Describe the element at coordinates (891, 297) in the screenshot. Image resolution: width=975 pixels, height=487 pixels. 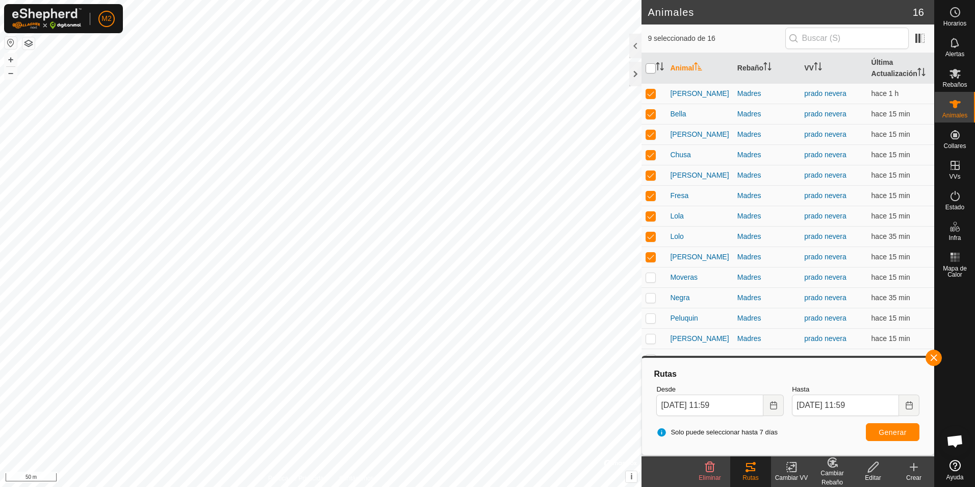
I see `span: 26 sept 2025, 11:25` at that location.